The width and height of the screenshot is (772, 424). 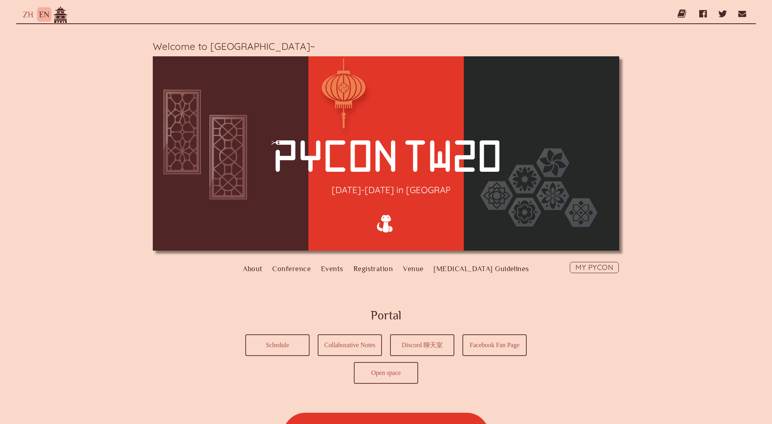 What do you see at coordinates (28, 14) in the screenshot?
I see `a: ZH` at bounding box center [28, 14].